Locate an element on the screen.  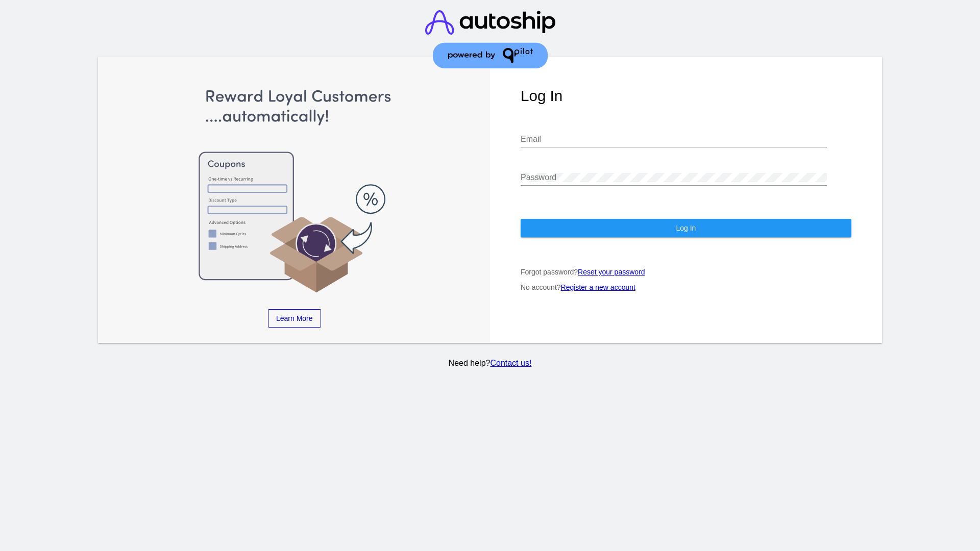
button: Log In is located at coordinates (686, 228).